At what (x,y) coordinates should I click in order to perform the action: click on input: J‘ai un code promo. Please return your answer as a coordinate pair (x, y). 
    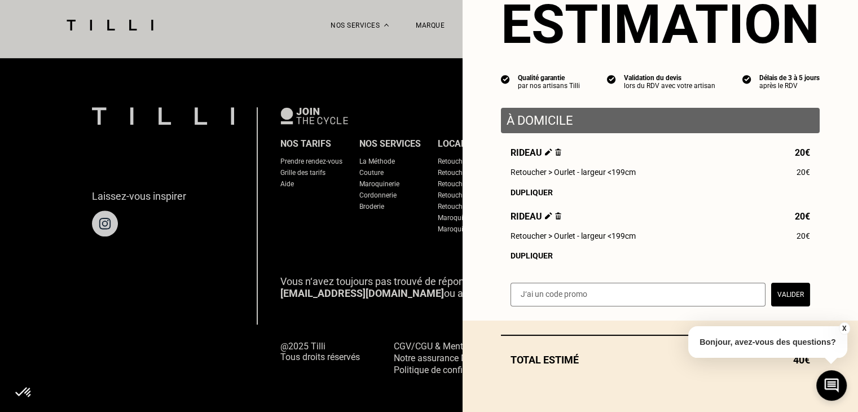
    Looking at the image, I should click on (638, 295).